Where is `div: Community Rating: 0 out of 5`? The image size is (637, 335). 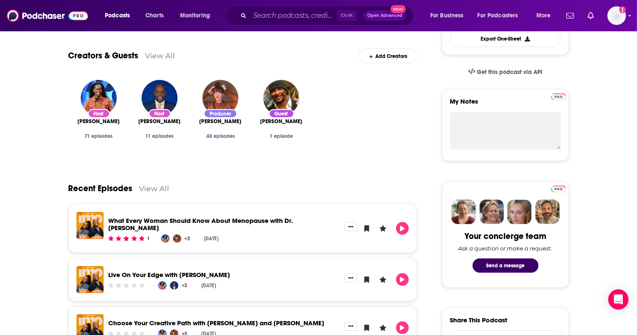 div: Community Rating: 0 out of 5 is located at coordinates (126, 285).